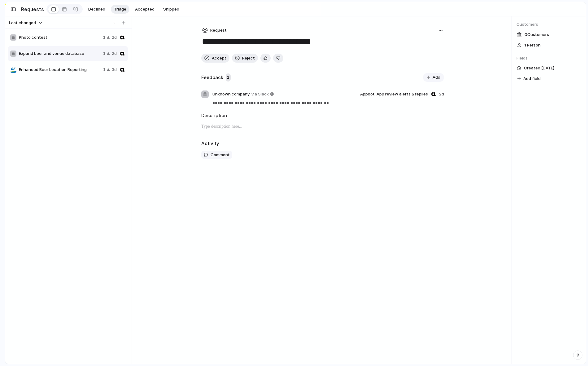  I want to click on h2: Feedback, so click(212, 78).